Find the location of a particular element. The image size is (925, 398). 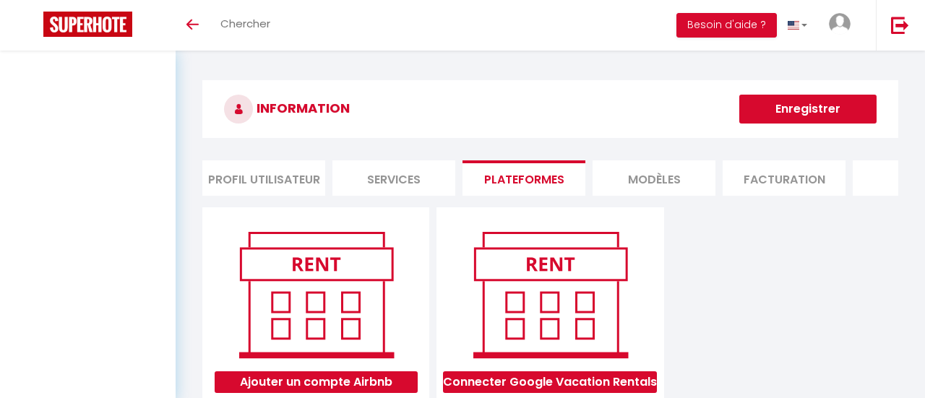

button: Besoin d'aide ? is located at coordinates (726, 25).